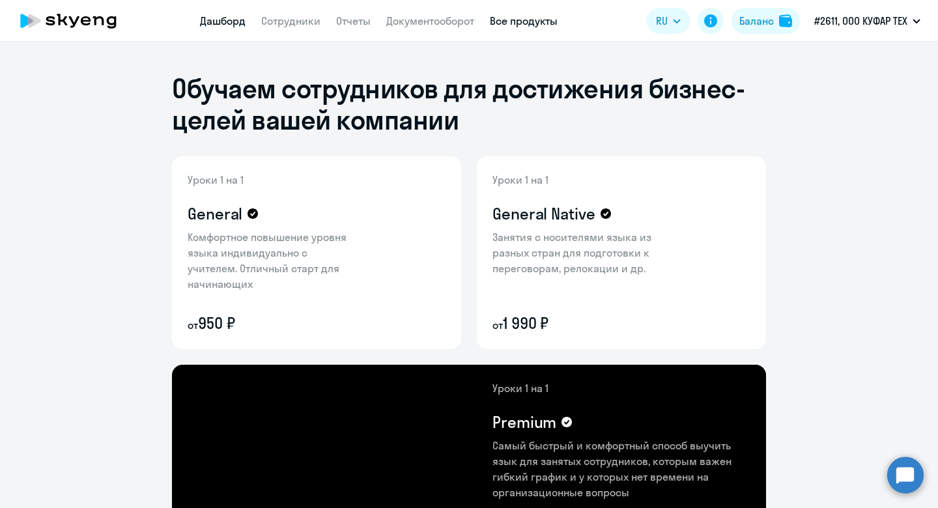  What do you see at coordinates (524, 21) in the screenshot?
I see `a: Все продукты` at bounding box center [524, 21].